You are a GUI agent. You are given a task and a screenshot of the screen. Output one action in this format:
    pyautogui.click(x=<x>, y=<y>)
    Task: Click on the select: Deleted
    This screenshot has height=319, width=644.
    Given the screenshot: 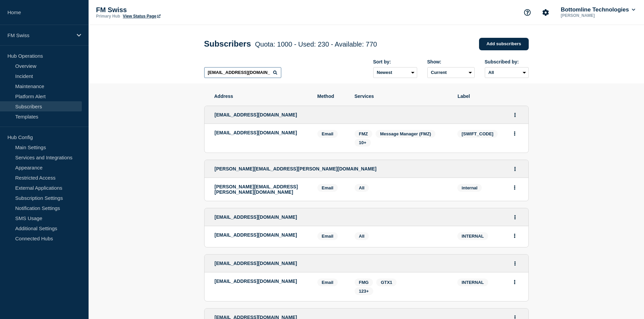 What is the action you would take?
    pyautogui.click(x=451, y=73)
    